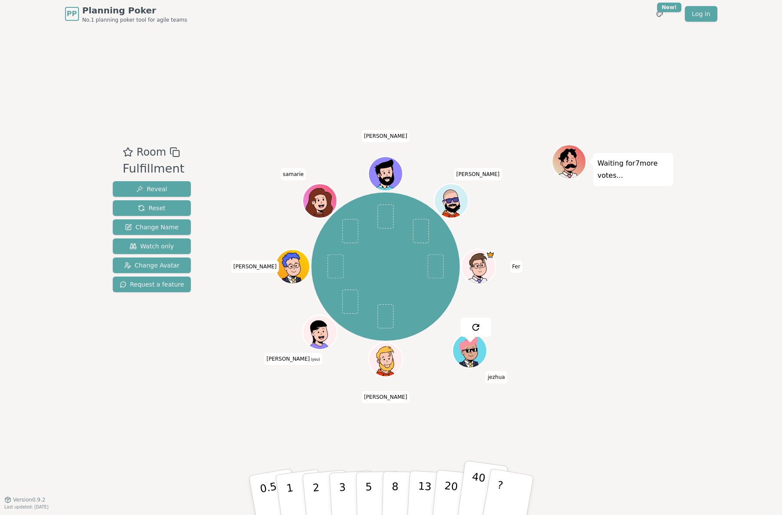  What do you see at coordinates (701, 14) in the screenshot?
I see `a: Log in` at bounding box center [701, 14].